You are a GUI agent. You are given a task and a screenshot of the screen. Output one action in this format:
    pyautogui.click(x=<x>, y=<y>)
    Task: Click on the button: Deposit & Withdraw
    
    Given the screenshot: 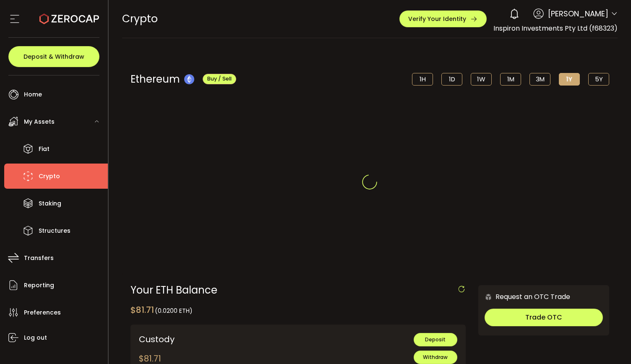 What is the action you would take?
    pyautogui.click(x=53, y=57)
    